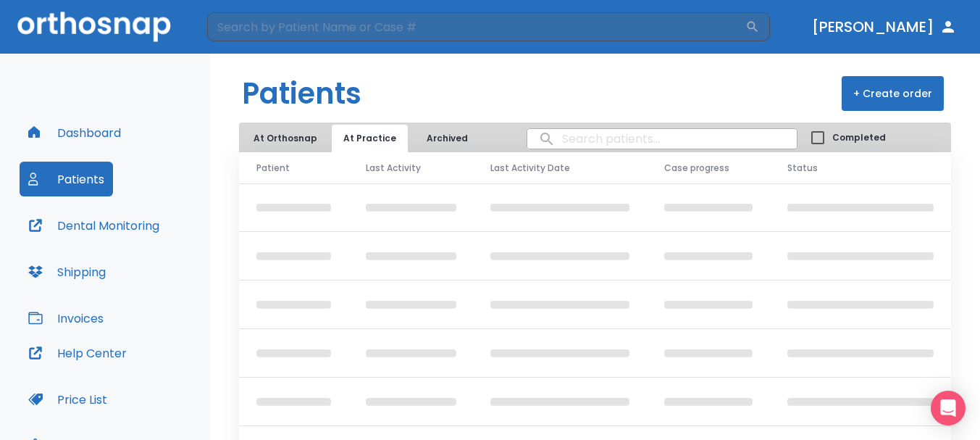 The height and width of the screenshot is (440, 980). Describe the element at coordinates (66, 179) in the screenshot. I see `button: Patients` at that location.